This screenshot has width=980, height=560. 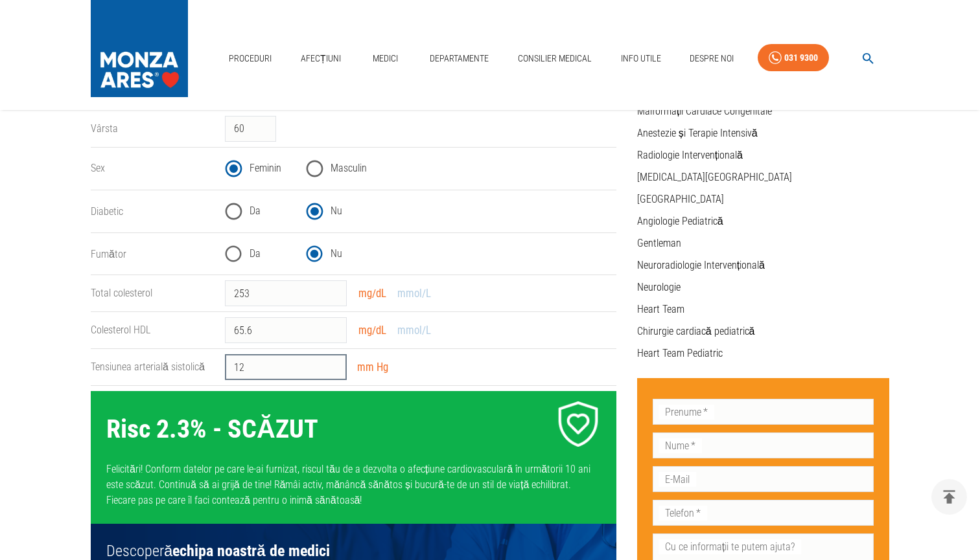 I want to click on a: Neurologie, so click(x=659, y=287).